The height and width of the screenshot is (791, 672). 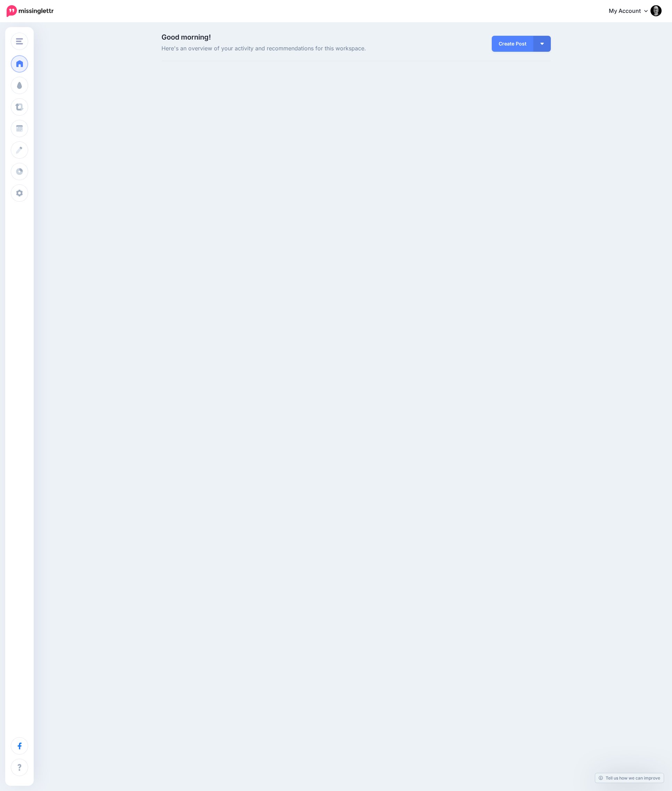 I want to click on img: arrow-down-white.png, so click(x=542, y=44).